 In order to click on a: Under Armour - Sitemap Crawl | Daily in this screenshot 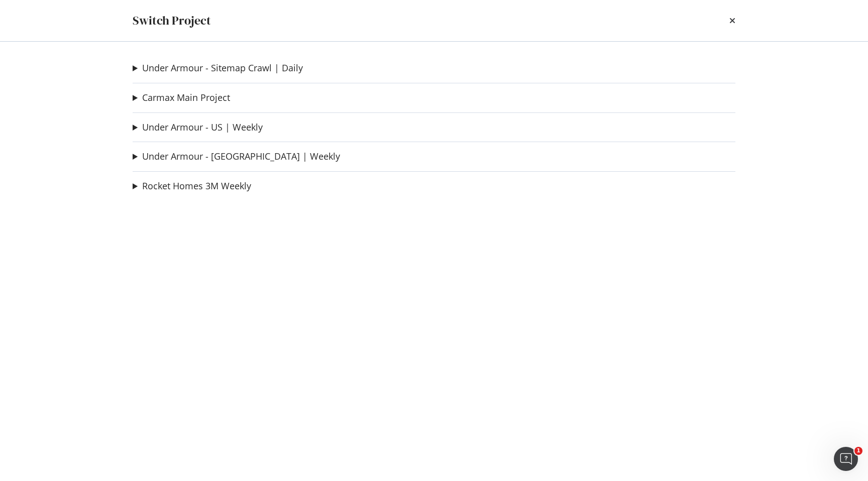, I will do `click(223, 68)`.